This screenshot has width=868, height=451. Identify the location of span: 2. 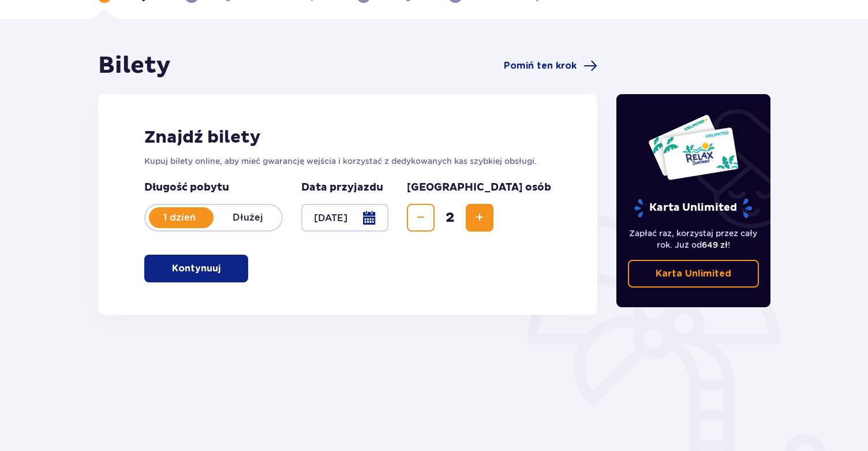
(450, 218).